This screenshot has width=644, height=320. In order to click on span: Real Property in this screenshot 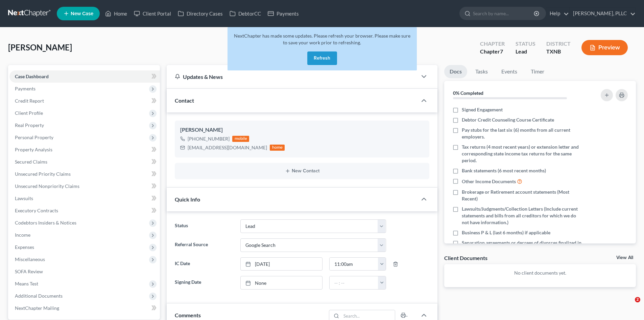, I will do `click(29, 125)`.